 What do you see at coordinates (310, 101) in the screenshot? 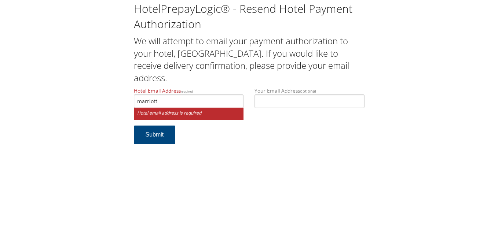
I see `input: Your Email Addressoptional` at bounding box center [310, 101].